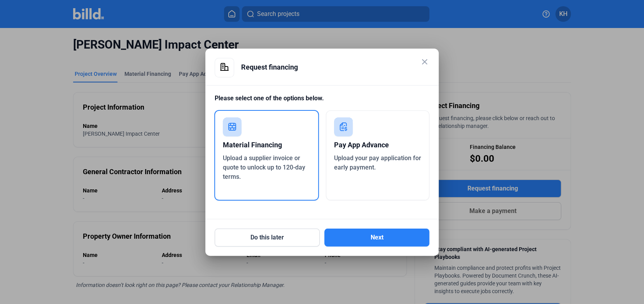  Describe the element at coordinates (377, 238) in the screenshot. I see `button: Next` at that location.